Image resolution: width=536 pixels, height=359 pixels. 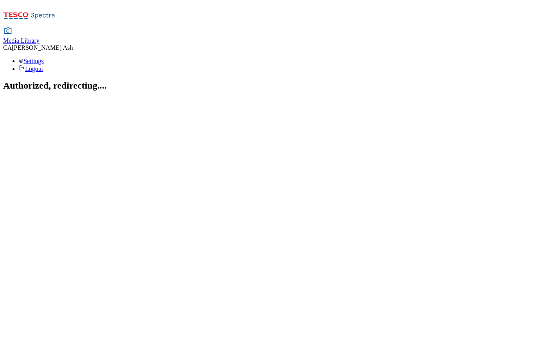 I want to click on h2: Authorized, redirecting...., so click(x=268, y=85).